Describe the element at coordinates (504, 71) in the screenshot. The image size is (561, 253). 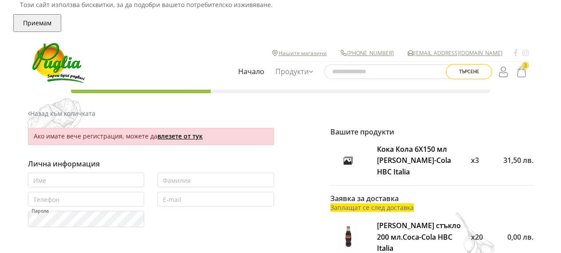
I see `a: Login` at that location.